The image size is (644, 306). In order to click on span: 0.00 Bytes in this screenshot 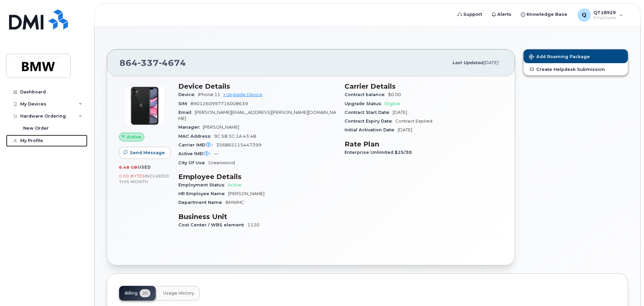, I will do `click(132, 176)`.